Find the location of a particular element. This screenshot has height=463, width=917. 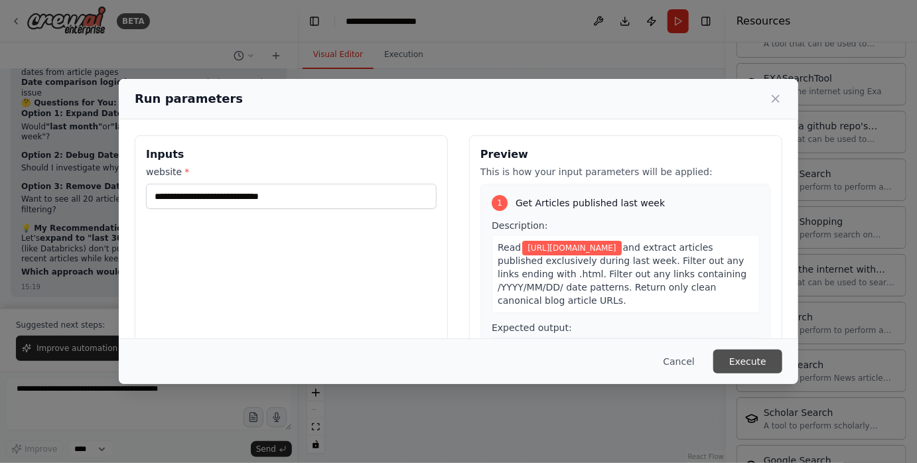

div: 1 is located at coordinates (500, 203).